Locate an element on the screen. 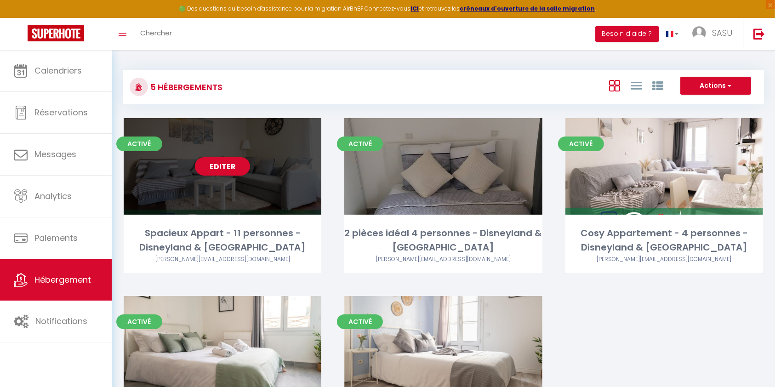 The image size is (775, 387). button: Ouvrir le widget de chat LiveChat is located at coordinates (21, 17).